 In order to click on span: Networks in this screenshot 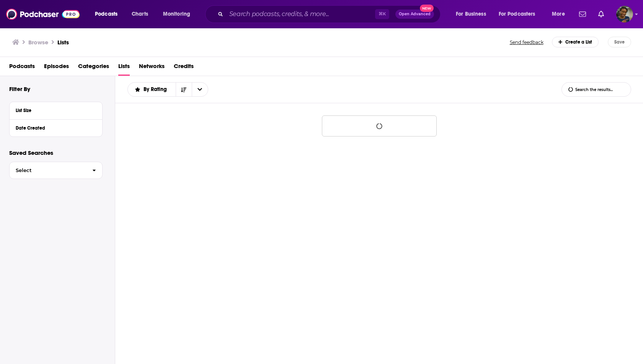, I will do `click(151, 68)`.